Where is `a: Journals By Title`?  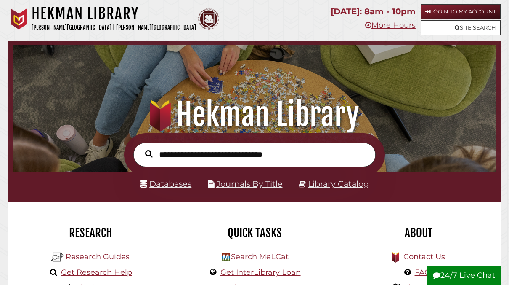
a: Journals By Title is located at coordinates (250, 184).